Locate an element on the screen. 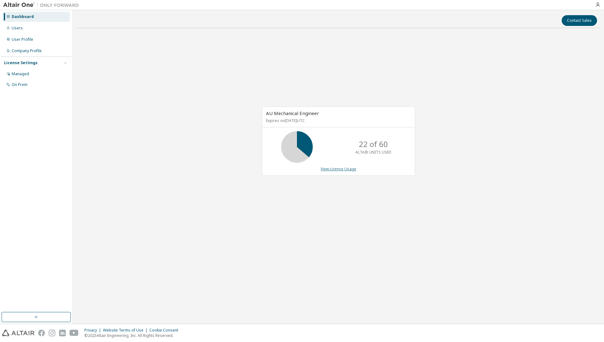 The height and width of the screenshot is (342, 604). p: 22 of 60 is located at coordinates (374, 144).